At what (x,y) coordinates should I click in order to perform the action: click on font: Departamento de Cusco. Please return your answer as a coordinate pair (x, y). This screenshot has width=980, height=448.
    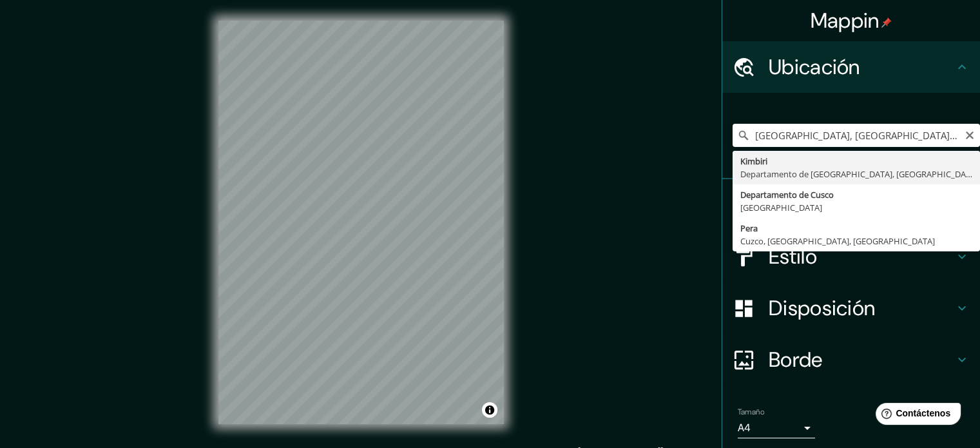
    Looking at the image, I should click on (787, 194).